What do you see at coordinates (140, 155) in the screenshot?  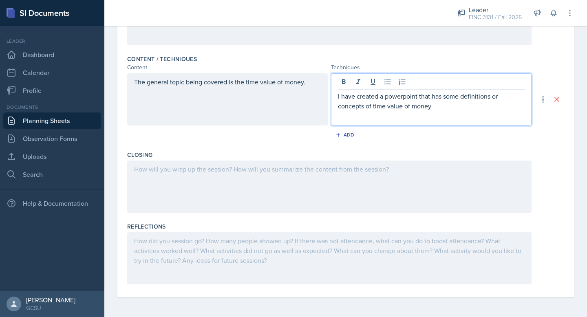 I see `label: Closing` at bounding box center [140, 155].